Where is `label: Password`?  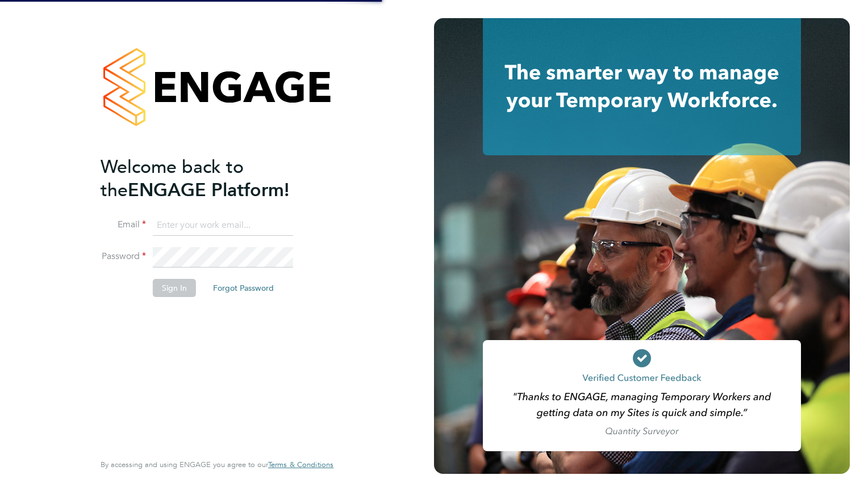
label: Password is located at coordinates (123, 256).